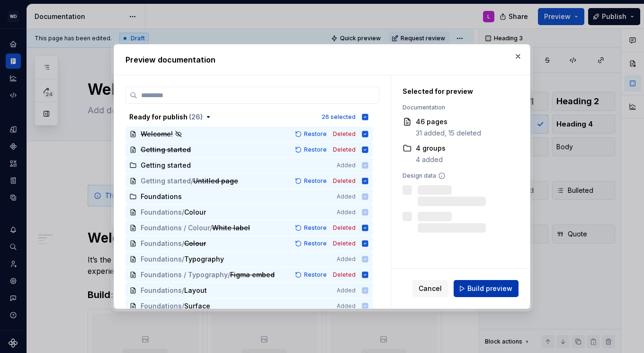  Describe the element at coordinates (430, 160) in the screenshot. I see `div: 4 added` at that location.